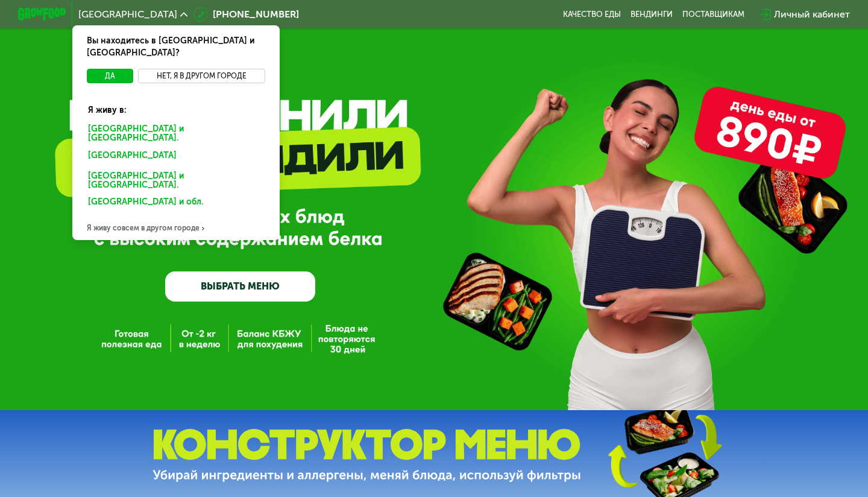 The image size is (868, 497). What do you see at coordinates (713, 14) in the screenshot?
I see `div: поставщикам` at bounding box center [713, 14].